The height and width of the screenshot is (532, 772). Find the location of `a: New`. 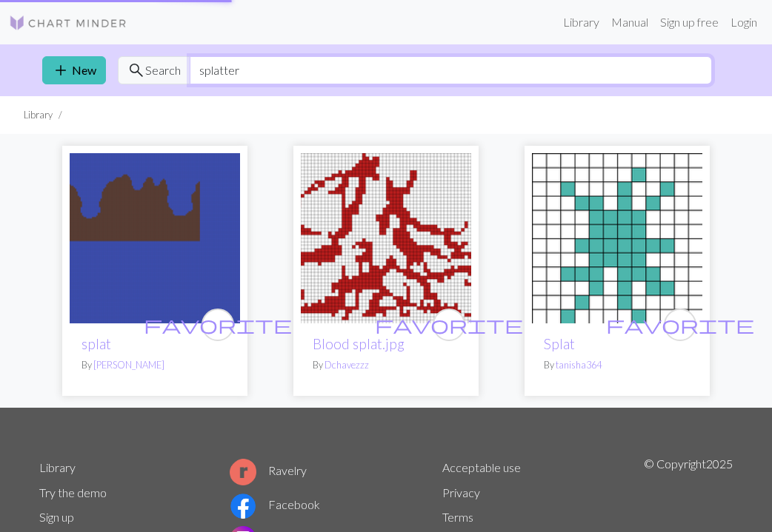

a: New is located at coordinates (74, 70).